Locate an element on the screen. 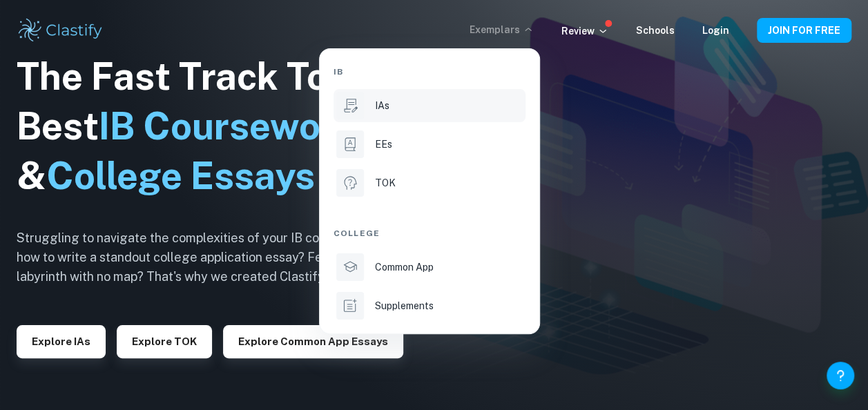 This screenshot has width=868, height=410. p: TOK is located at coordinates (385, 183).